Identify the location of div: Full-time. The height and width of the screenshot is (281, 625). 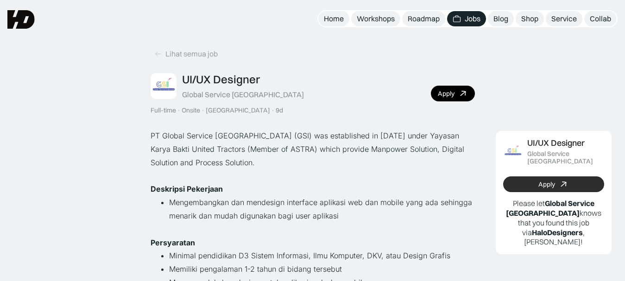
(163, 110).